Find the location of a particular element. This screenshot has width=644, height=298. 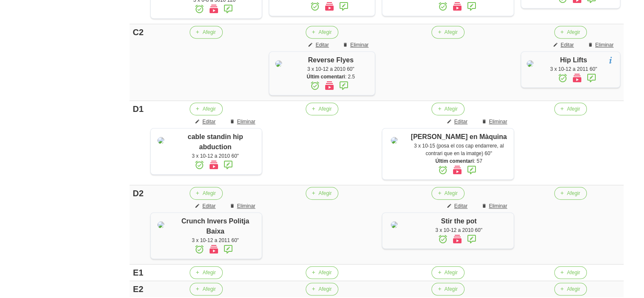

div: : 57 is located at coordinates (459, 161).